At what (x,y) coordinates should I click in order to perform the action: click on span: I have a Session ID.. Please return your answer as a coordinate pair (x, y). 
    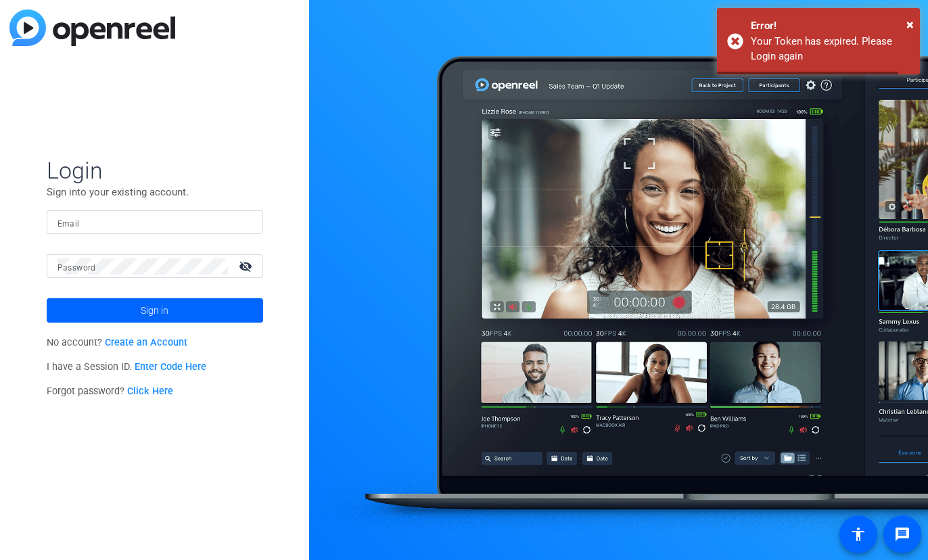
    Looking at the image, I should click on (126, 366).